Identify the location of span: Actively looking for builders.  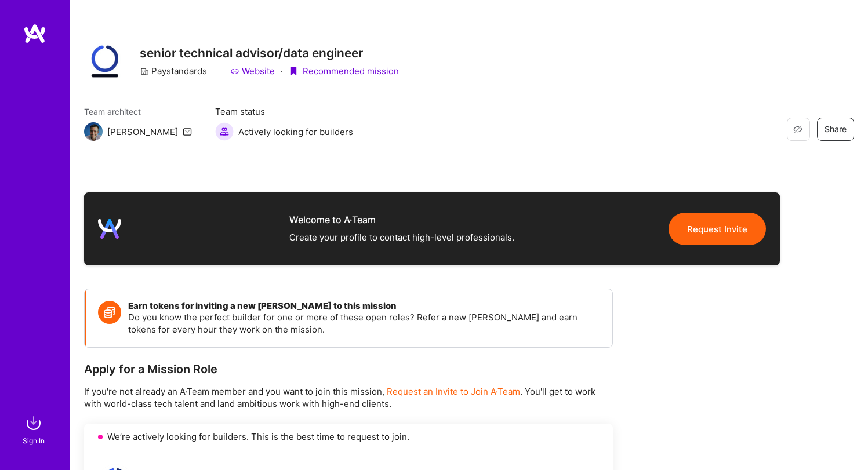
(296, 132).